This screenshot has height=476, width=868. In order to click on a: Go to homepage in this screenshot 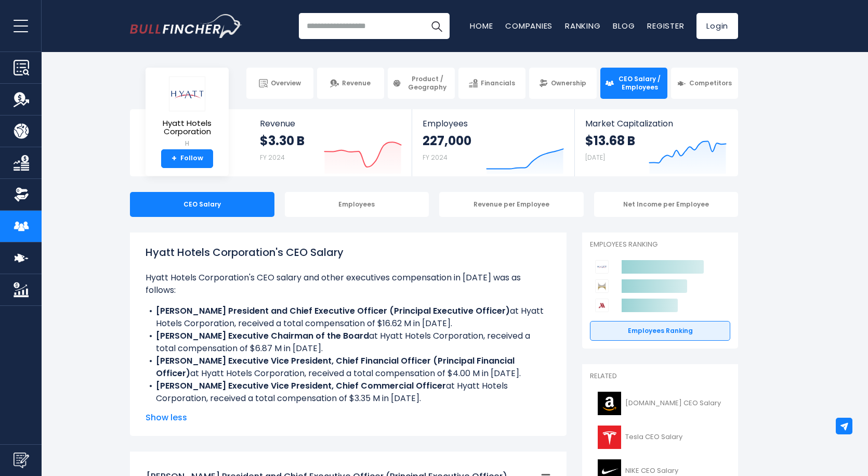, I will do `click(186, 26)`.